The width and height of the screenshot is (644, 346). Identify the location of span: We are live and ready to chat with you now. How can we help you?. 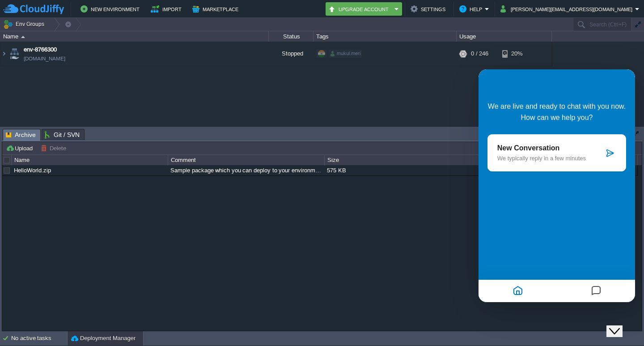
(79, 43).